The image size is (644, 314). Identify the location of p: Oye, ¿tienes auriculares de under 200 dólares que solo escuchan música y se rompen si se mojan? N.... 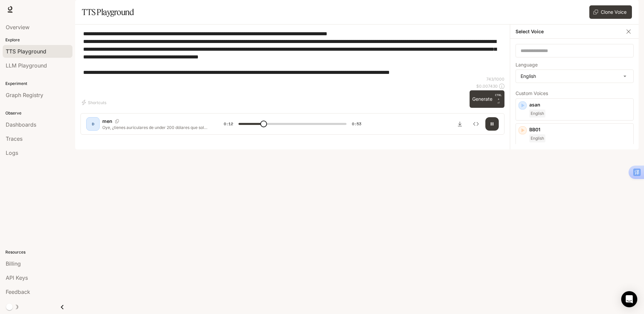
(155, 127).